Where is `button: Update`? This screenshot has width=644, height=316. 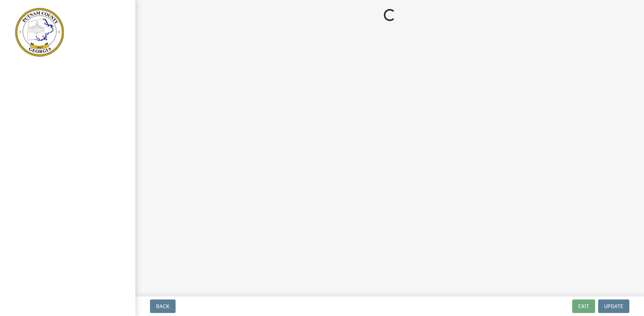 button: Update is located at coordinates (614, 306).